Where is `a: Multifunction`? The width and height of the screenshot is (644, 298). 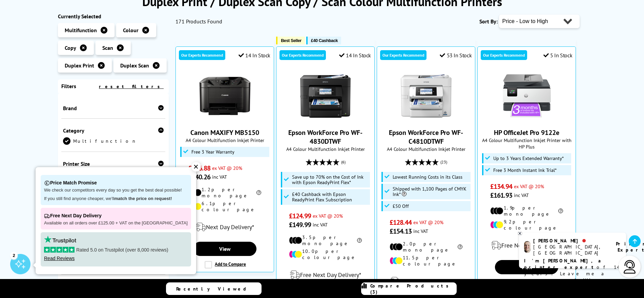 a: Multifunction is located at coordinates (100, 141).